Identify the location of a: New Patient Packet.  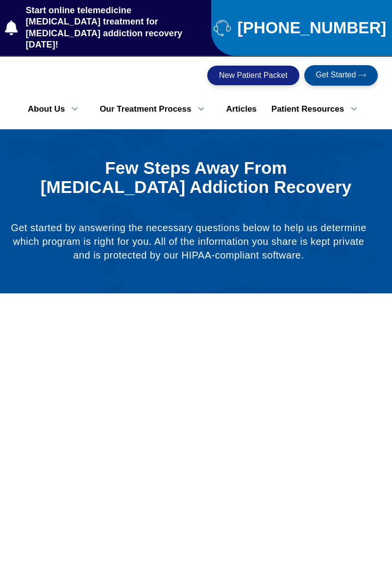
(253, 76).